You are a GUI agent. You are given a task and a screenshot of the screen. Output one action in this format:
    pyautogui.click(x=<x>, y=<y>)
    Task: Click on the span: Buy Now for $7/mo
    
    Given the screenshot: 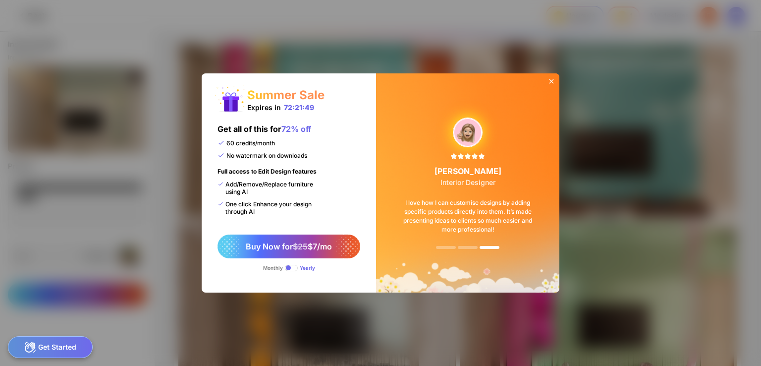 What is the action you would take?
    pyautogui.click(x=289, y=246)
    